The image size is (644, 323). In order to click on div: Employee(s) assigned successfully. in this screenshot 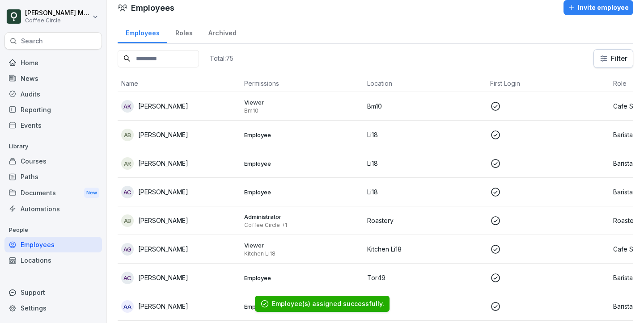, I will do `click(328, 303)`.